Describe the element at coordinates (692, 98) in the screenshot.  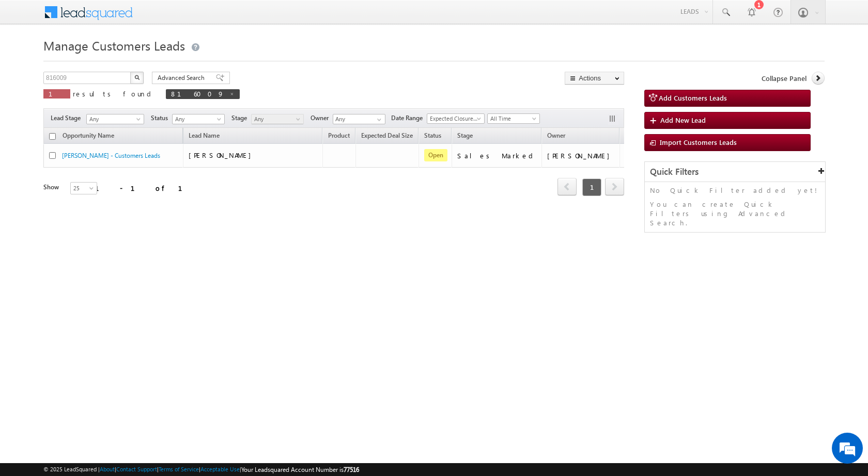
I see `span: Add Customers Leads` at that location.